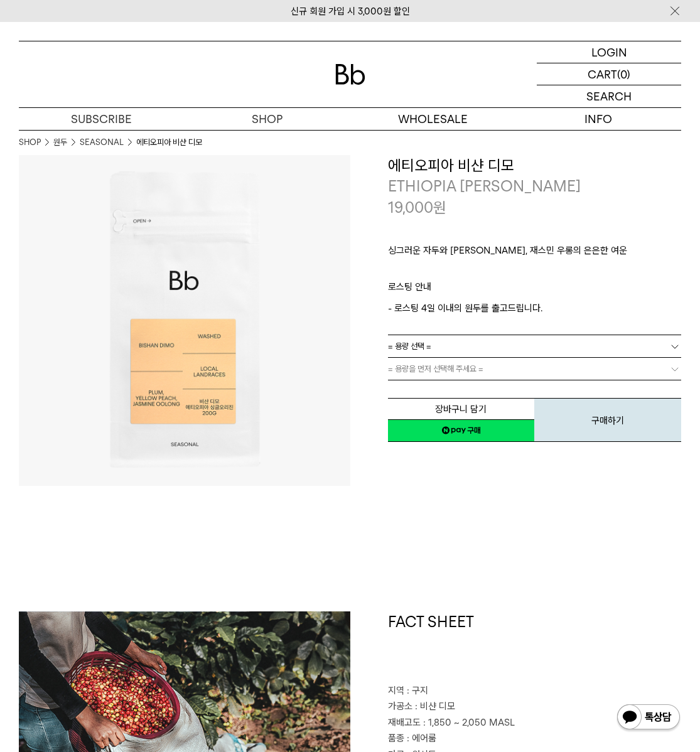  Describe the element at coordinates (184, 321) in the screenshot. I see `img: 에티오피아 비샨 디모` at that location.